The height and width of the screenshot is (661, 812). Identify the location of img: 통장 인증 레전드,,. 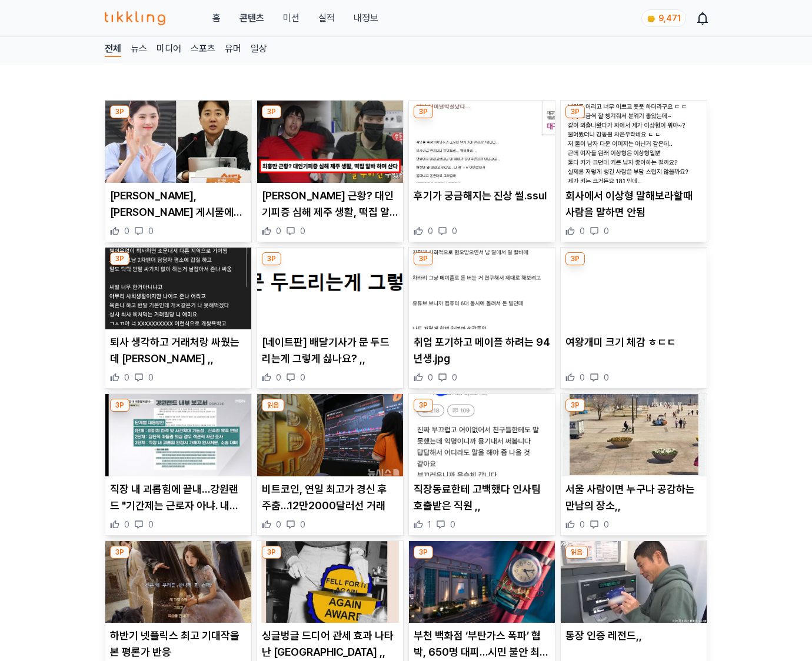
(633, 582).